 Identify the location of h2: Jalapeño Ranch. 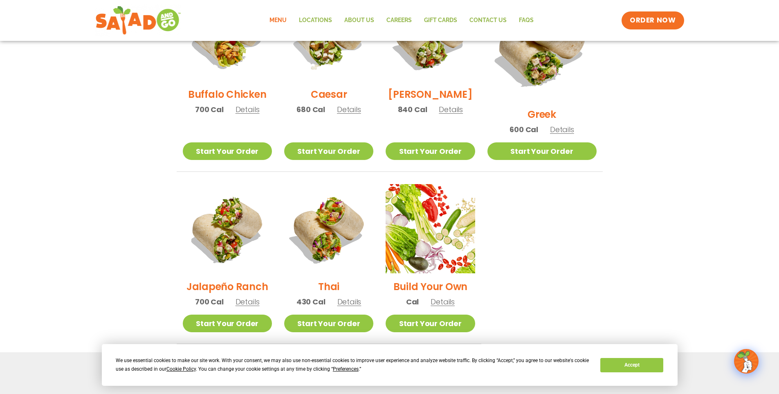
(227, 286).